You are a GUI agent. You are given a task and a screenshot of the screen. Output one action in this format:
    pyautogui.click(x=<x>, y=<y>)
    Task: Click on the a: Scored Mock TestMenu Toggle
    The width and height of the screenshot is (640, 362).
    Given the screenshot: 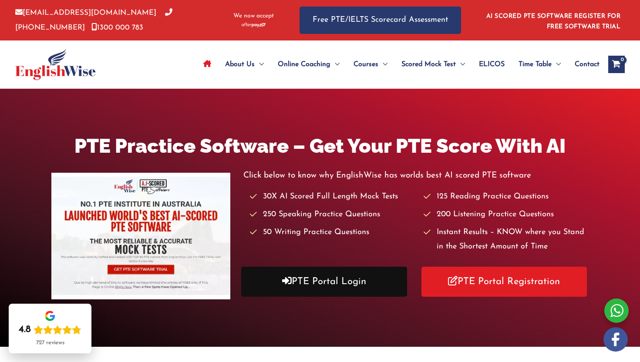 What is the action you would take?
    pyautogui.click(x=433, y=64)
    